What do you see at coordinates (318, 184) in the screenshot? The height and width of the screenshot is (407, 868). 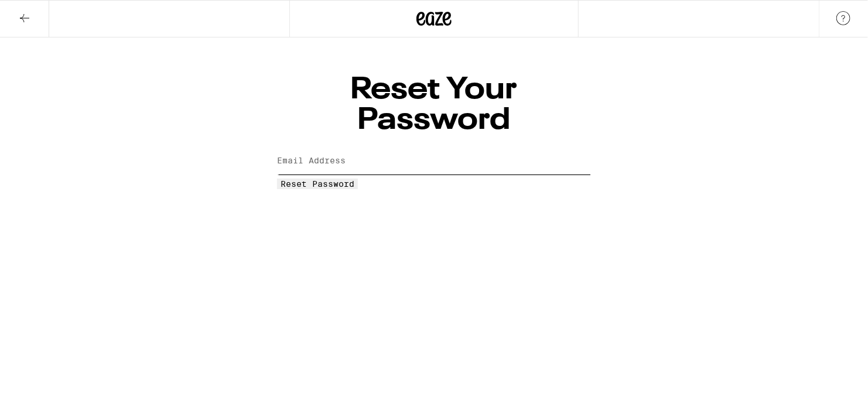 I see `span: Reset Password` at bounding box center [318, 184].